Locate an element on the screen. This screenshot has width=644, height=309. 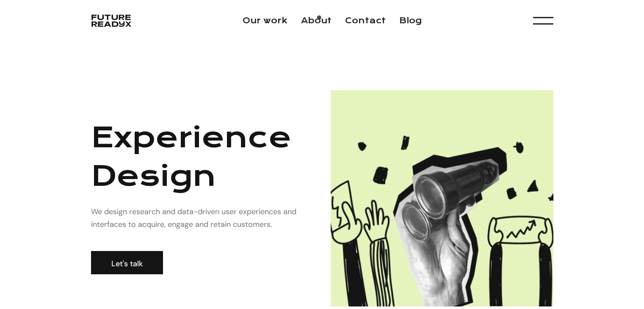
h1: Experience Design is located at coordinates (202, 157).